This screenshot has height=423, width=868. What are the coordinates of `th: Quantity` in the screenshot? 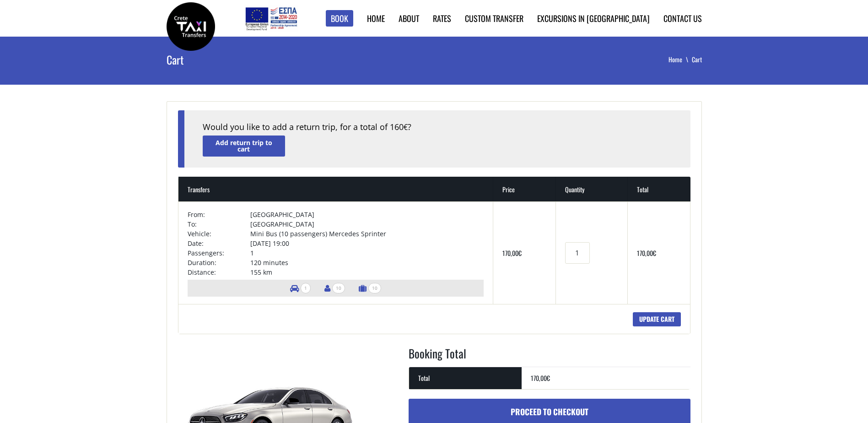 It's located at (592, 189).